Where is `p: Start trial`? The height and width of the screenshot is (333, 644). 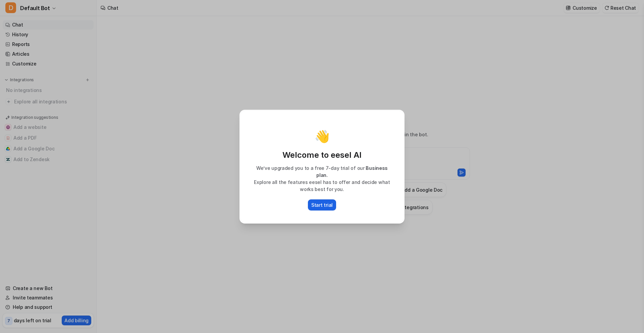 p: Start trial is located at coordinates (322, 204).